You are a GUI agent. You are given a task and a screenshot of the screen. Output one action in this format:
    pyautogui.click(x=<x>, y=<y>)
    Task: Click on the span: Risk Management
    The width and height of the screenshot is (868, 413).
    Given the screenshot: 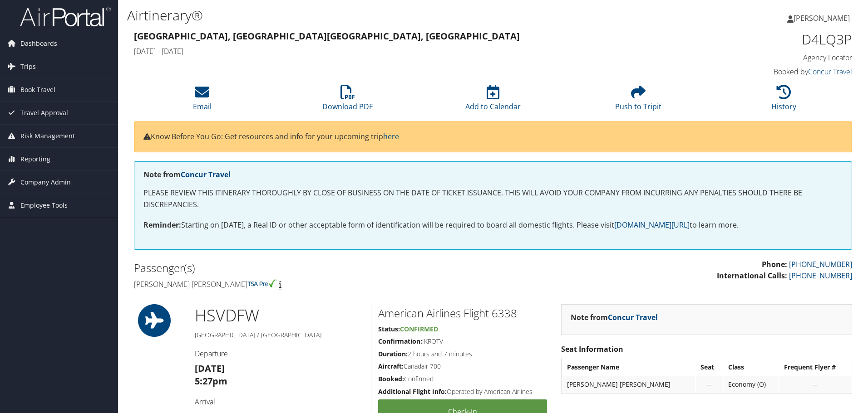 What is the action you would take?
    pyautogui.click(x=47, y=136)
    